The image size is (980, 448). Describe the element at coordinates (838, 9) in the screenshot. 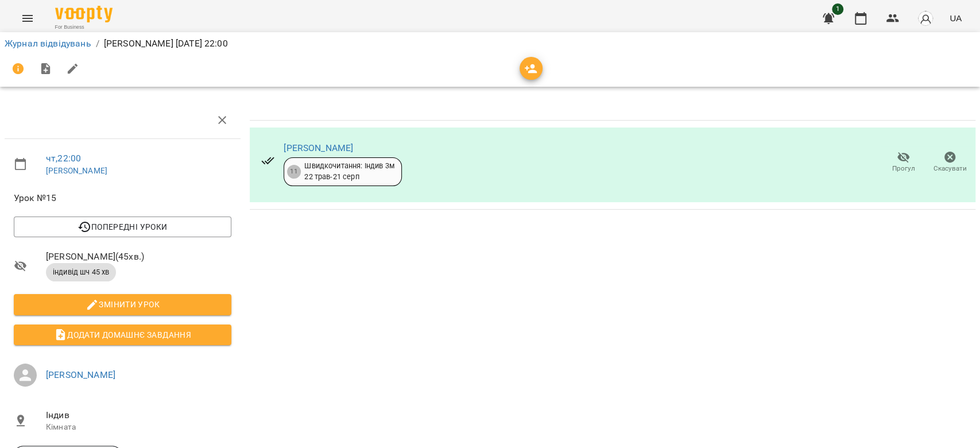

I see `span: 1` at that location.